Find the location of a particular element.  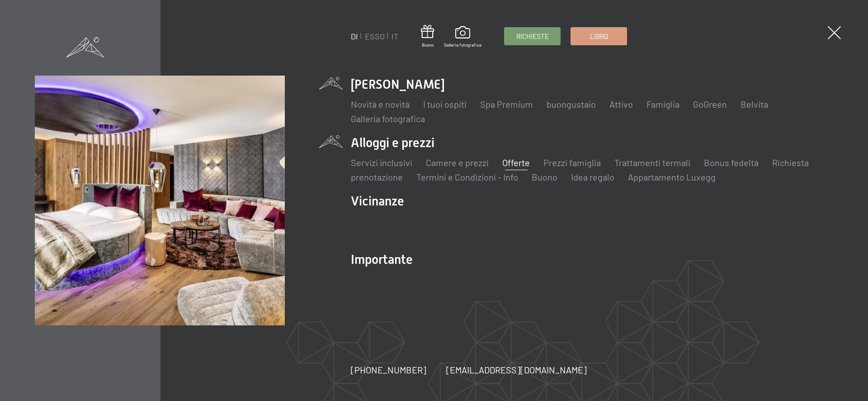

font: Trattamenti termali is located at coordinates (653, 162).